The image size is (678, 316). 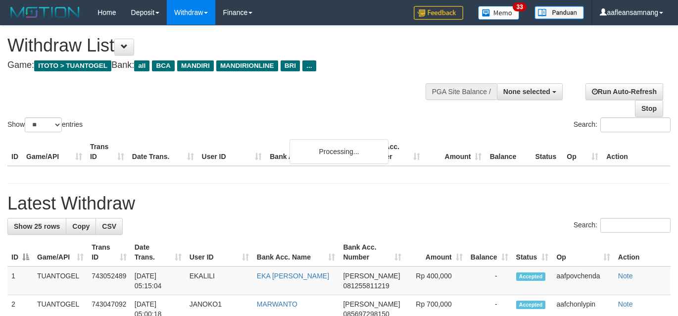 What do you see at coordinates (195, 66) in the screenshot?
I see `span: MANDIRI` at bounding box center [195, 66].